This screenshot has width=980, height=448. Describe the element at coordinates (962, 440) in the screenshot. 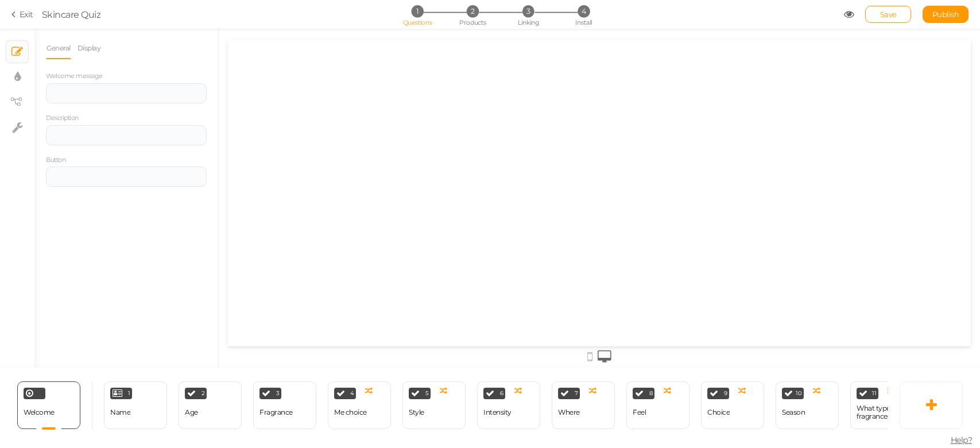

I see `span: Help?` at that location.